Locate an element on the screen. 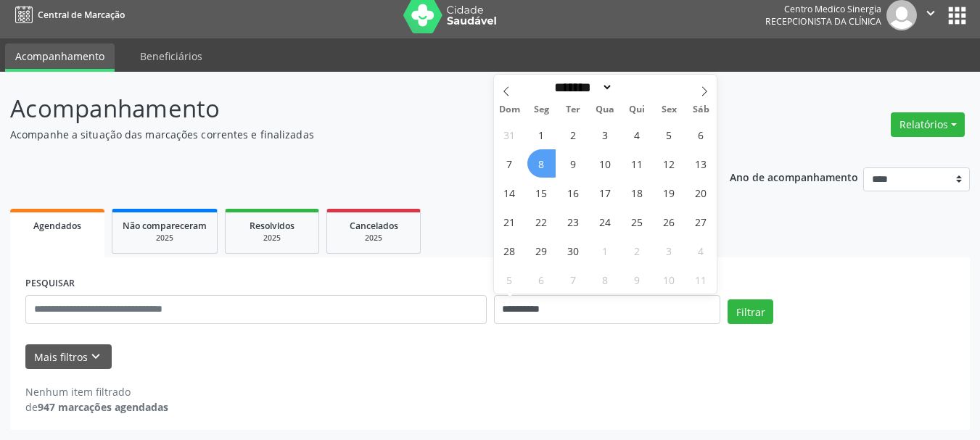  span: Dom is located at coordinates (510, 109).